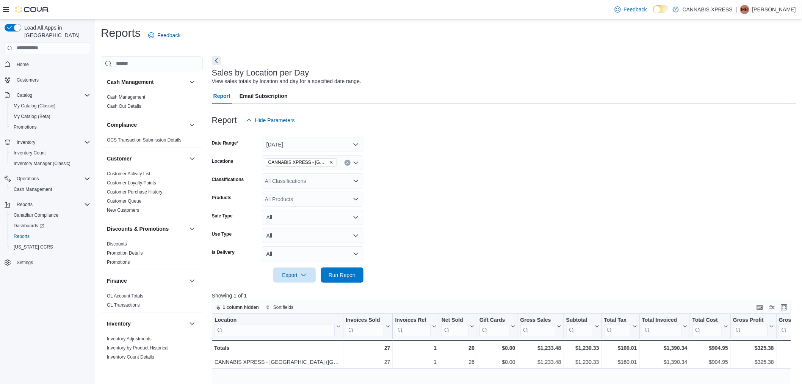 This screenshot has width=802, height=384. Describe the element at coordinates (123, 305) in the screenshot. I see `a: GL Transactions` at that location.